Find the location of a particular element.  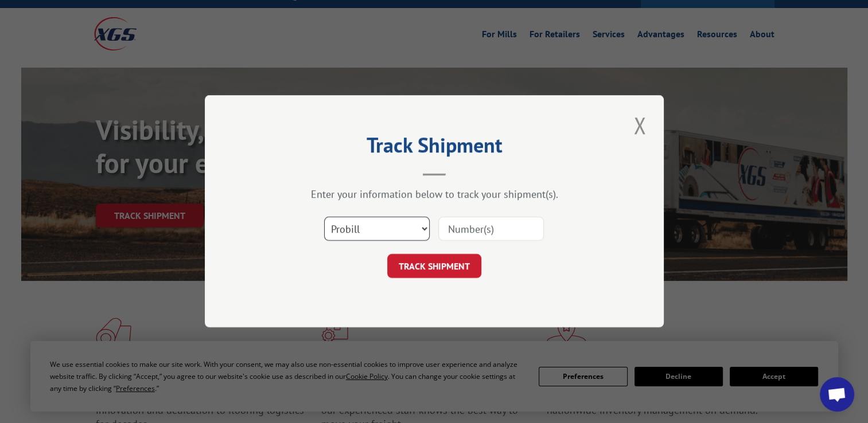

h2: Track Shipment is located at coordinates (434, 148).